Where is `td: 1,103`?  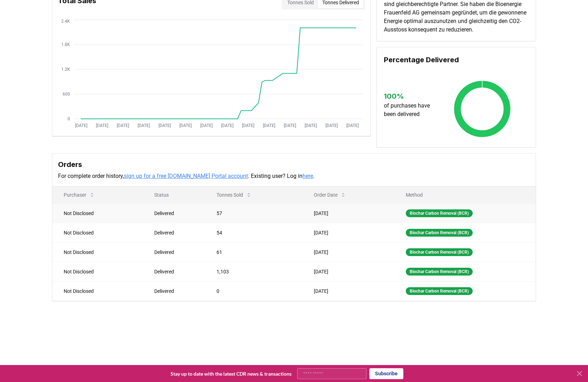 td: 1,103 is located at coordinates (254, 271).